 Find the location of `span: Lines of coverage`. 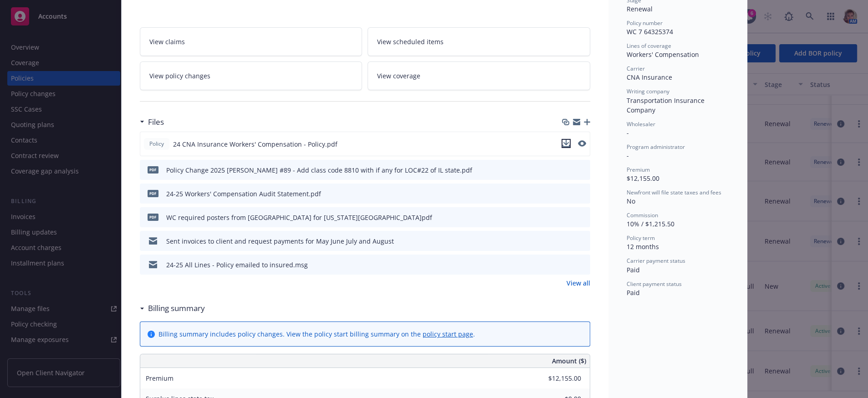

span: Lines of coverage is located at coordinates (648, 46).